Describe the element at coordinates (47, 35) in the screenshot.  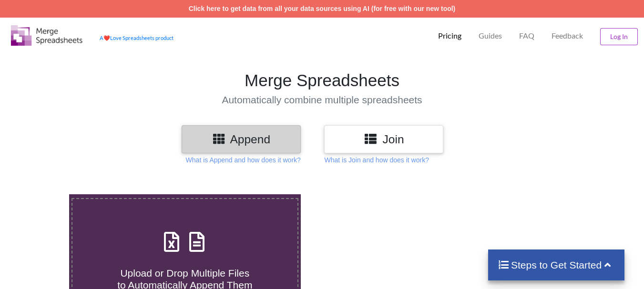
I see `img: Logo.png` at that location.